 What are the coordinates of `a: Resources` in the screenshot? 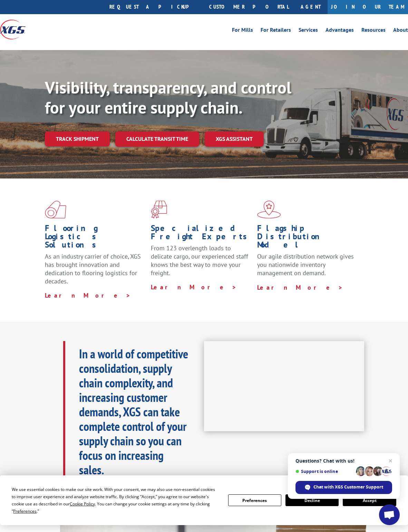 It's located at (374, 31).